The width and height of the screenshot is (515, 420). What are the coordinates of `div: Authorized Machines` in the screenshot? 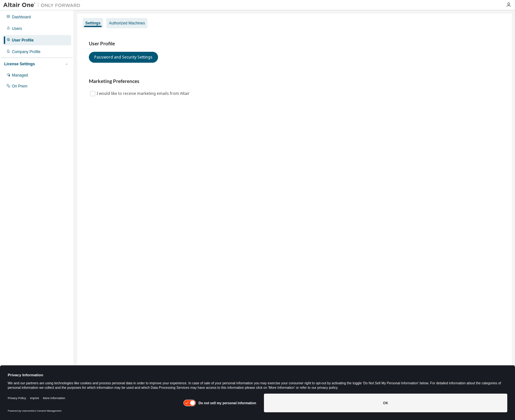 It's located at (127, 23).